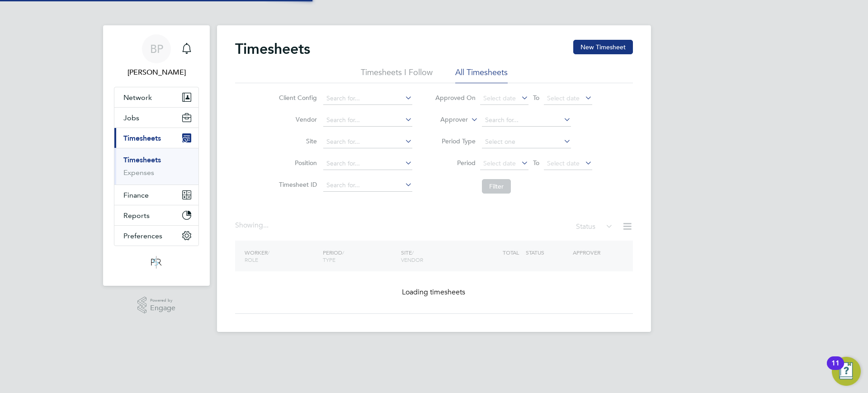  I want to click on label: Approver, so click(448, 120).